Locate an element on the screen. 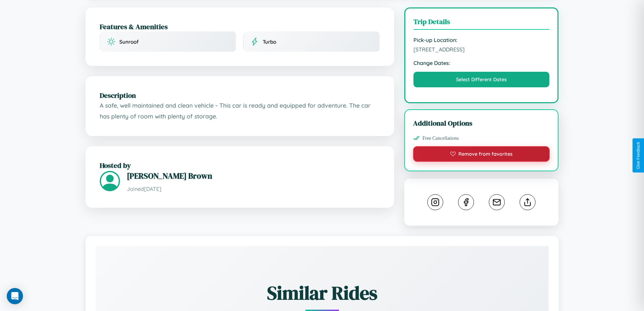 The width and height of the screenshot is (644, 311). h2: Hosted by is located at coordinates (240, 165).